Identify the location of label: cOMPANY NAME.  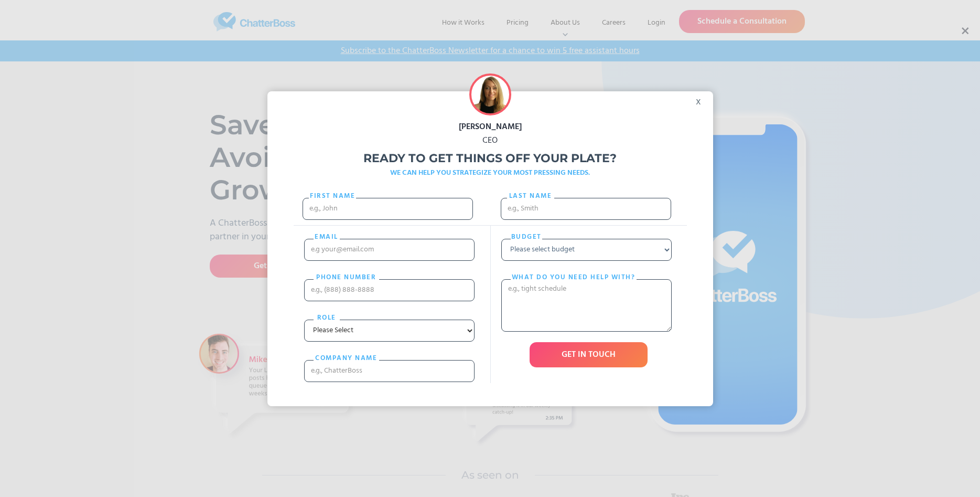
(346, 358).